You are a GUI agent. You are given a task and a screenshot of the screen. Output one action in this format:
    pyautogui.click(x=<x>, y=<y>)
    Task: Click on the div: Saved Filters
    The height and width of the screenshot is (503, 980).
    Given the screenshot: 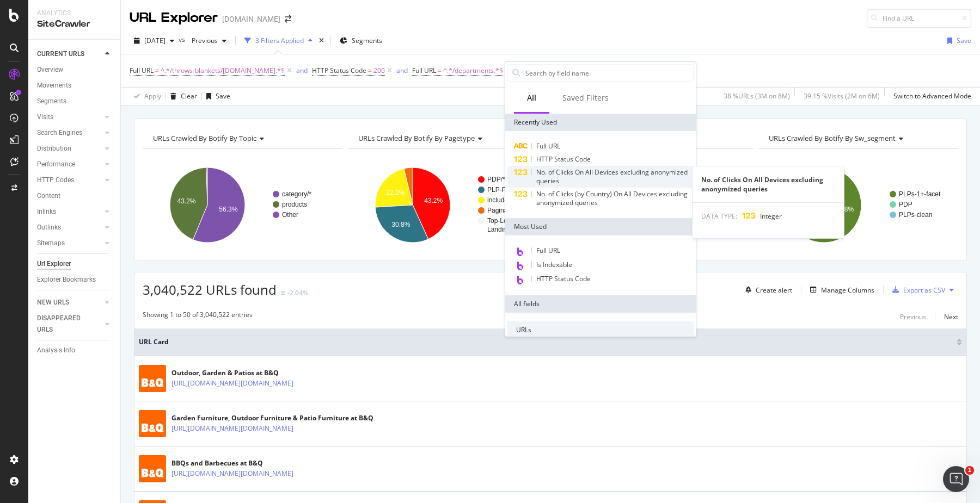 What is the action you would take?
    pyautogui.click(x=585, y=98)
    